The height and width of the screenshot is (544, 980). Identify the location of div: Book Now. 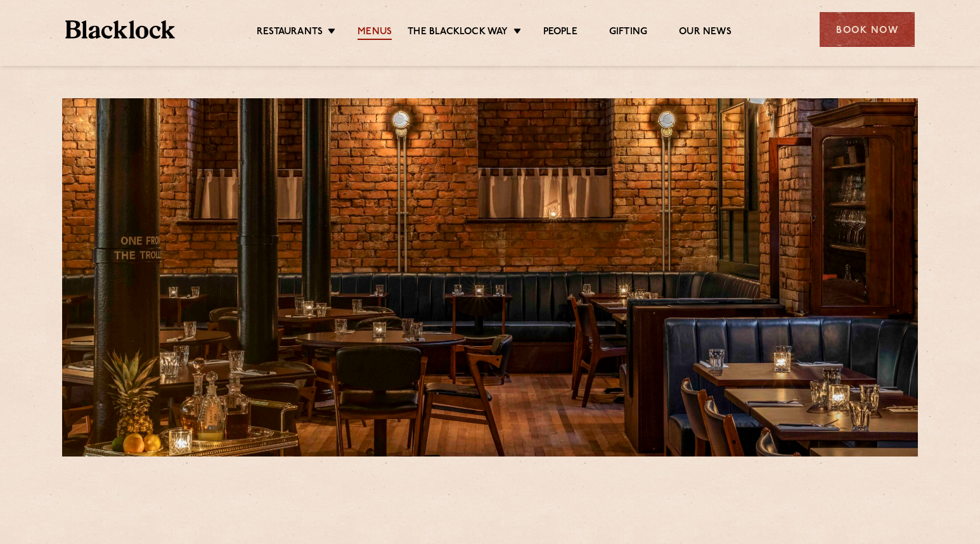
(867, 29).